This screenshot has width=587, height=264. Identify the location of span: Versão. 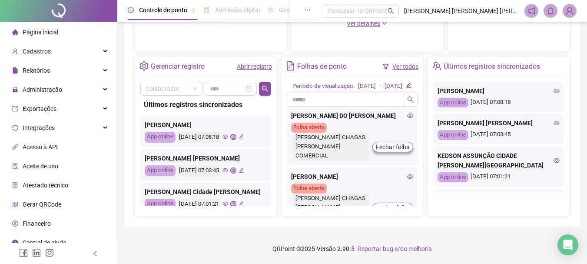
(326, 248).